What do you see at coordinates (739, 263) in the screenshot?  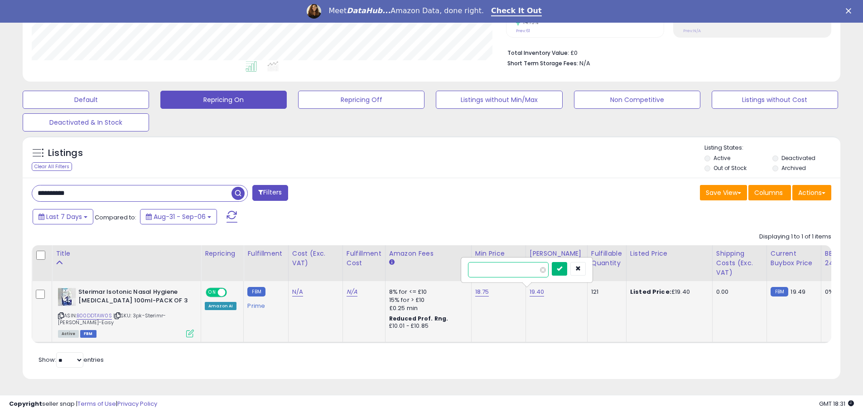 I see `div: Shipping Costs (Exc. VAT)` at bounding box center [739, 263].